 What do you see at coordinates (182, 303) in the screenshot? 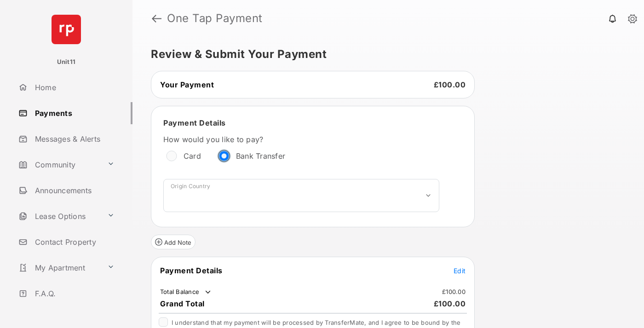
I see `span: Grand Total` at bounding box center [182, 303].